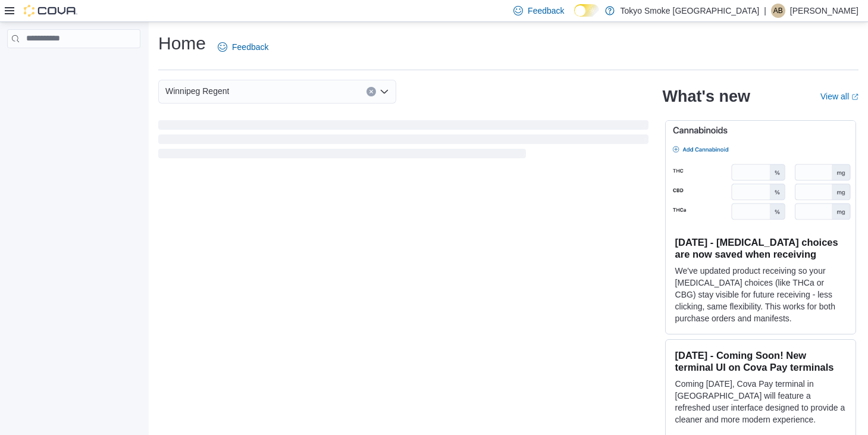 The height and width of the screenshot is (435, 868). I want to click on img: Cova, so click(50, 10).